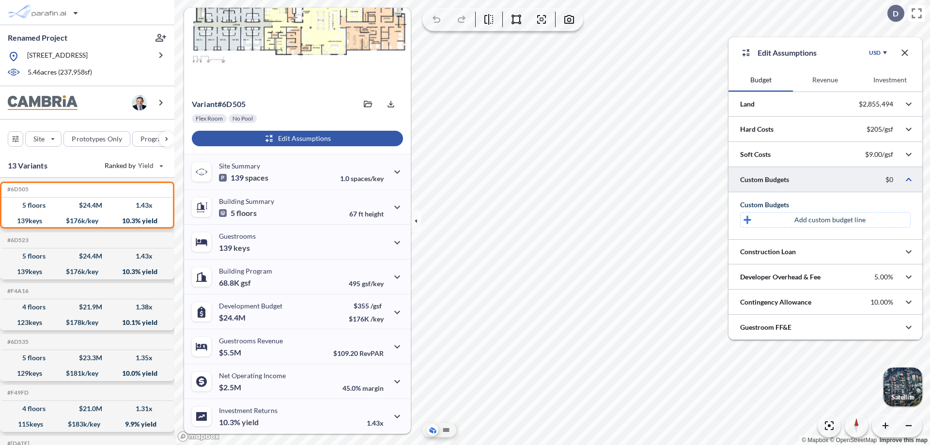  What do you see at coordinates (373, 388) in the screenshot?
I see `span: margin` at bounding box center [373, 388].